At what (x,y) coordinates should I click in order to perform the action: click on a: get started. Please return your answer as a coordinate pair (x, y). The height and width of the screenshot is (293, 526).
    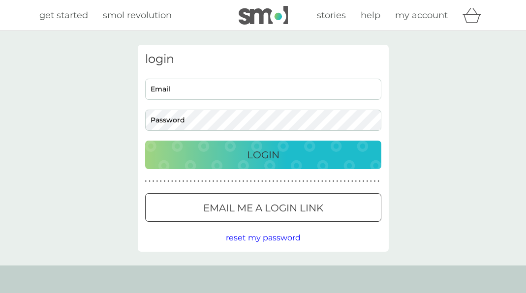
    Looking at the image, I should click on (63, 15).